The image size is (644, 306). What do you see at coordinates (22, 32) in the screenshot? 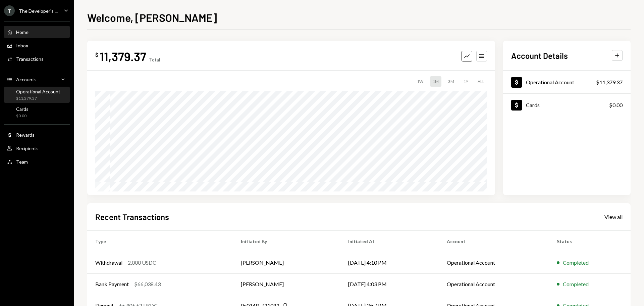
I see `div: Home` at bounding box center [22, 32].